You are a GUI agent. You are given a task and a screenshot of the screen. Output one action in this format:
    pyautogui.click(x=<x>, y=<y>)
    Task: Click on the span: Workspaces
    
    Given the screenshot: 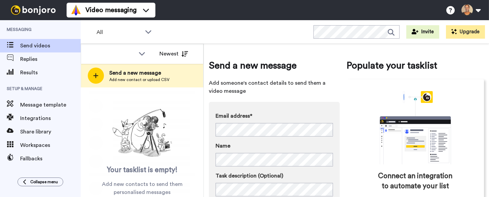 What is the action you would take?
    pyautogui.click(x=50, y=145)
    